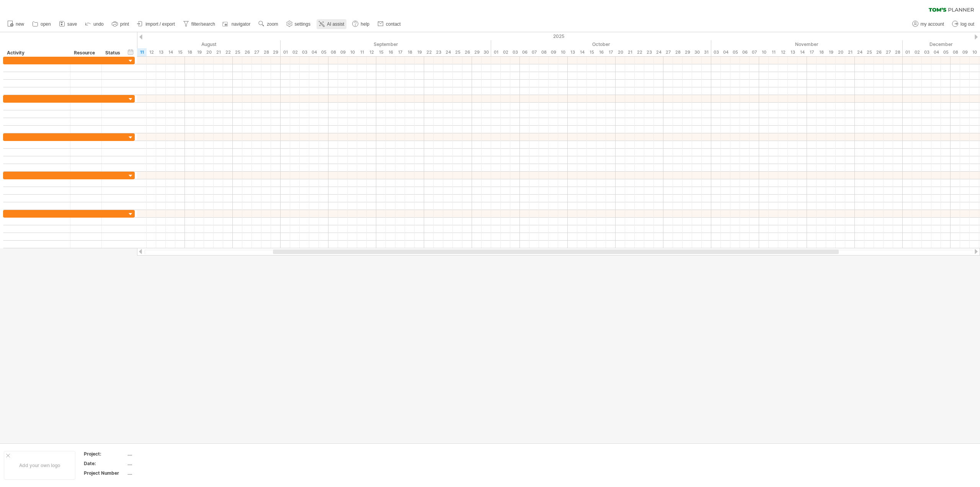 The height and width of the screenshot is (487, 980). I want to click on div: Monday, 3 November 2025, so click(716, 52).